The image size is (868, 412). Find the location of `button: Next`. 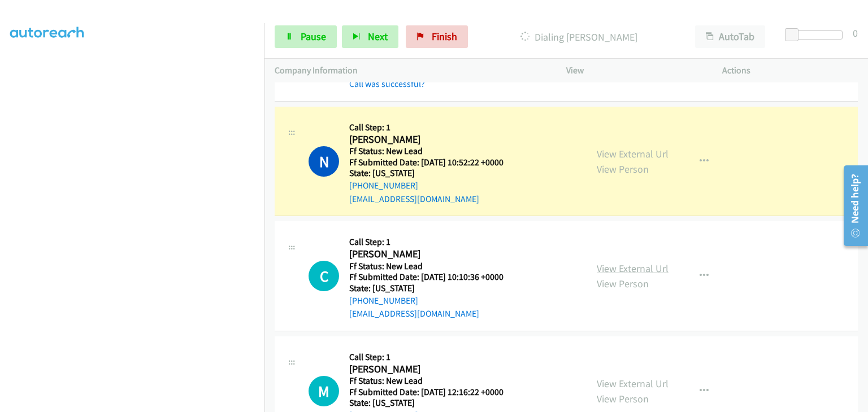

button: Next is located at coordinates (370, 36).